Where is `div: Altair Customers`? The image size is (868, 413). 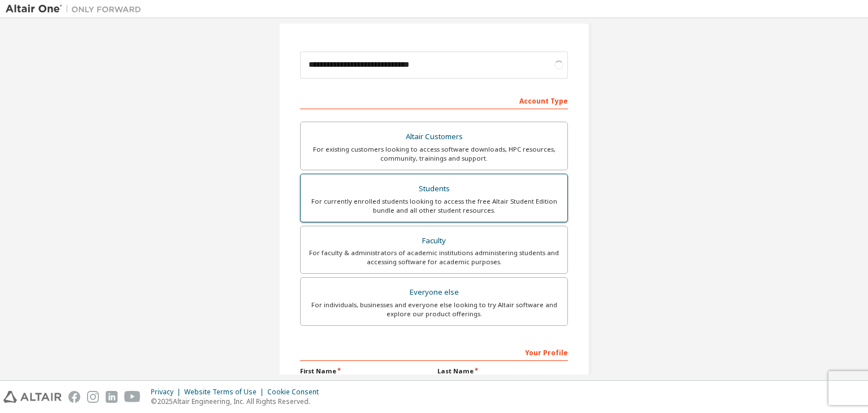
div: Altair Customers is located at coordinates (434, 137).